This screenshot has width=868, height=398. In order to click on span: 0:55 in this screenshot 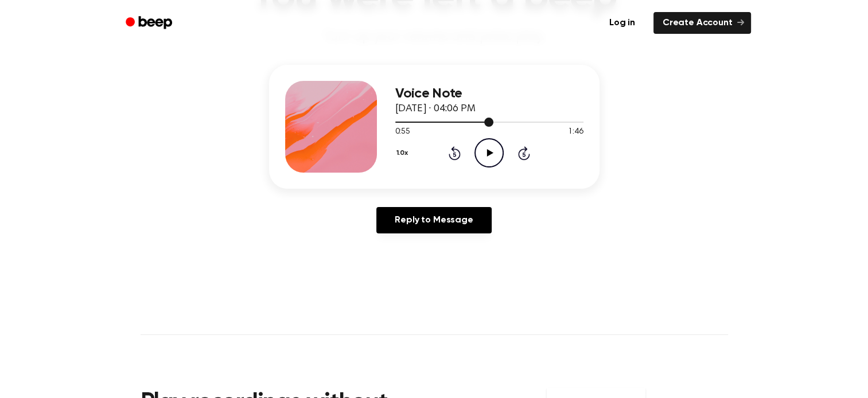, I will do `click(403, 132)`.